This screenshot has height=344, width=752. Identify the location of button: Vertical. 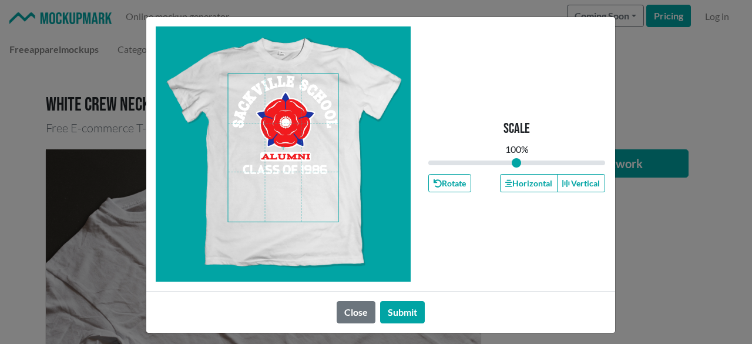
(581, 183).